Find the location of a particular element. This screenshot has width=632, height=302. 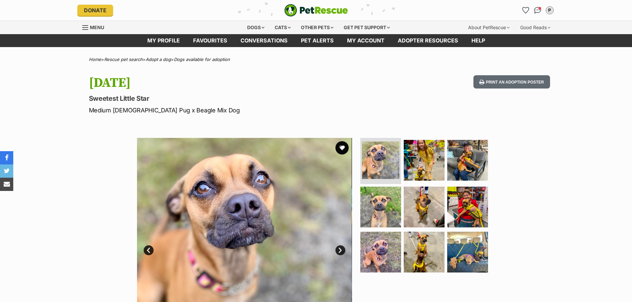

a: Conversations is located at coordinates (538, 10).